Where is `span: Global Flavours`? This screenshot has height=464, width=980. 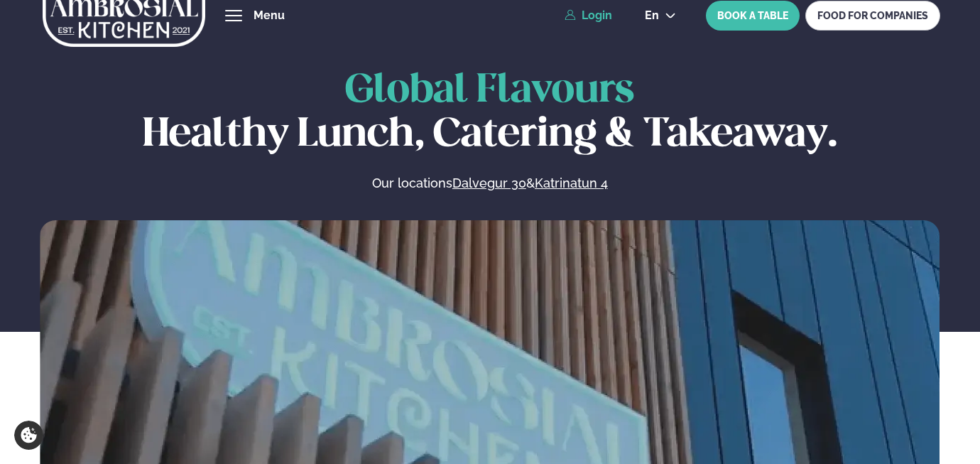
span: Global Flavours is located at coordinates (490, 91).